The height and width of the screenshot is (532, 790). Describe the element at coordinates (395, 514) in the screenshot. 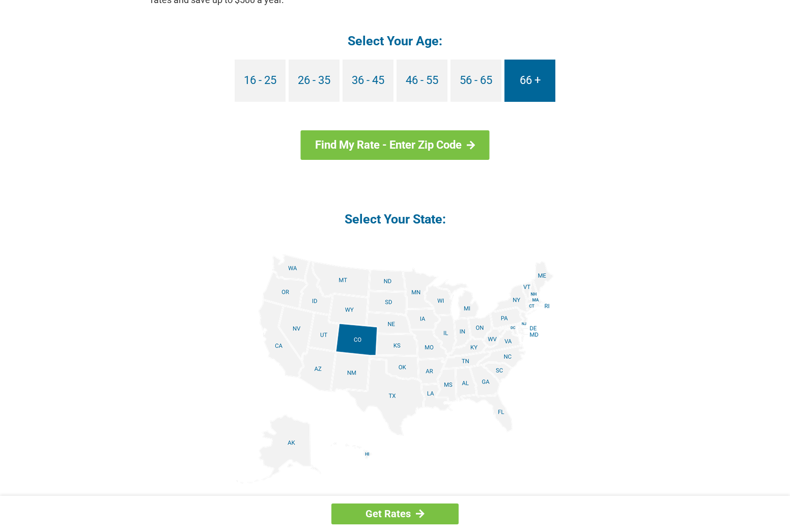

I see `a: Get Rates` at that location.